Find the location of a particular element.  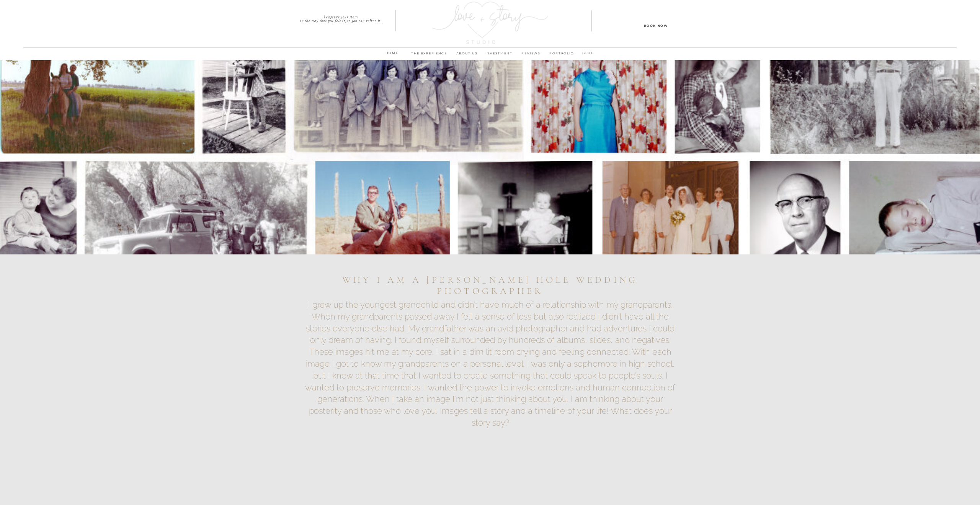

a: home is located at coordinates (392, 55).